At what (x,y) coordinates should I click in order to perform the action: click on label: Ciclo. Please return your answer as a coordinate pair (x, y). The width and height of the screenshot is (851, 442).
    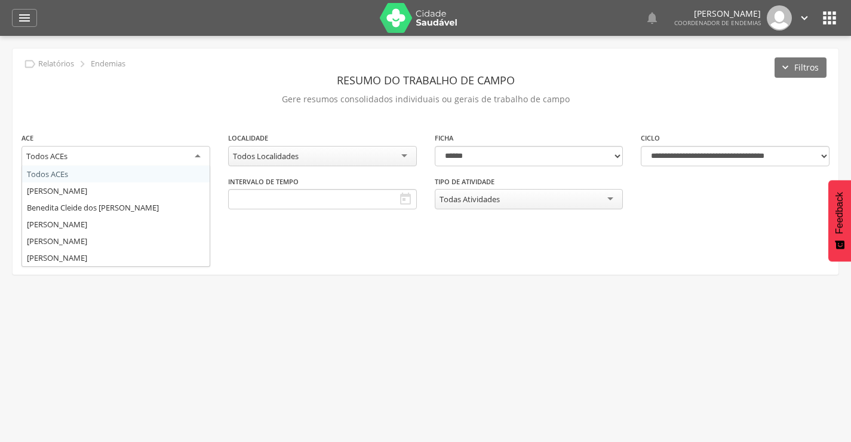
    Looking at the image, I should click on (651, 138).